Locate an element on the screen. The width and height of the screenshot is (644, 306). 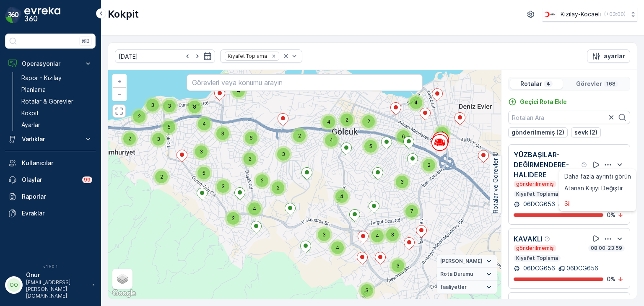
a: Yakınlaştır is located at coordinates (120, 82).